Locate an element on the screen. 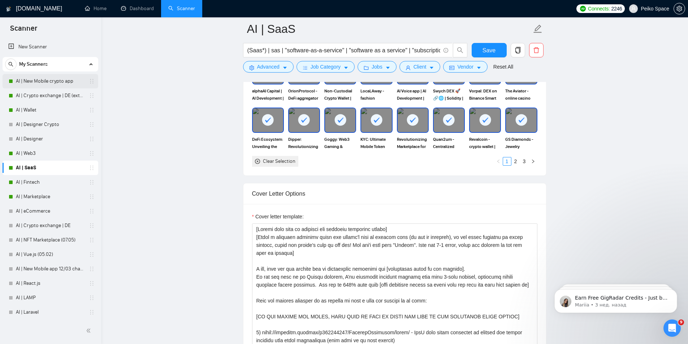 The height and width of the screenshot is (344, 688). div: message notification from Mariia, 3 нед. назад. Earn Free GigRadar Credits - Just by Sharing Your... is located at coordinates (72, 27).